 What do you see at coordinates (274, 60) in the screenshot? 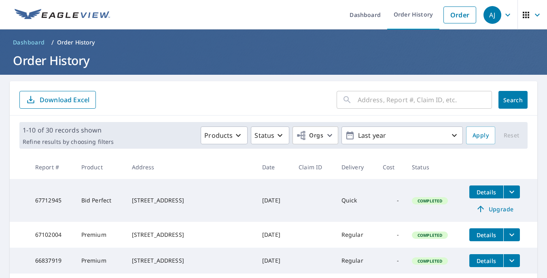
I see `h1: Order History` at bounding box center [274, 60].